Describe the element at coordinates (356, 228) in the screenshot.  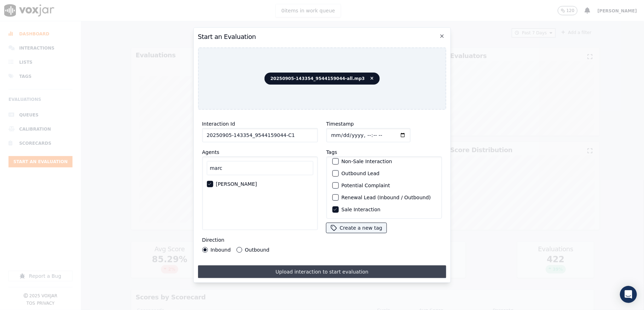
I see `button: Create a new tag` at that location.